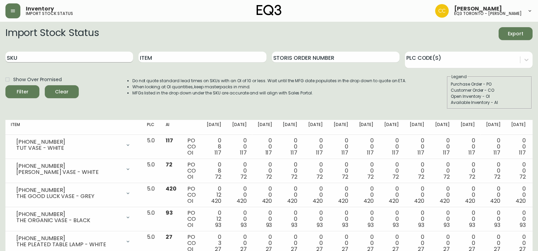 This screenshot has width=538, height=251. I want to click on img: ec7176bad513007d25397993f68ebbfb, so click(442, 11).